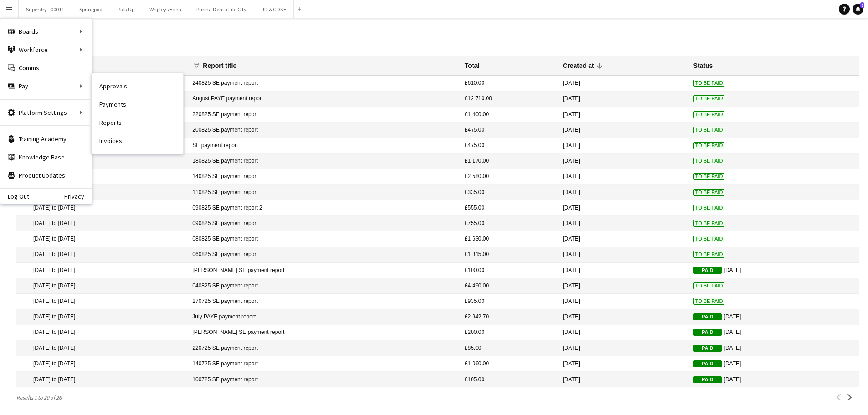 The width and height of the screenshot is (868, 415). I want to click on button: Pick Up, so click(126, 9).